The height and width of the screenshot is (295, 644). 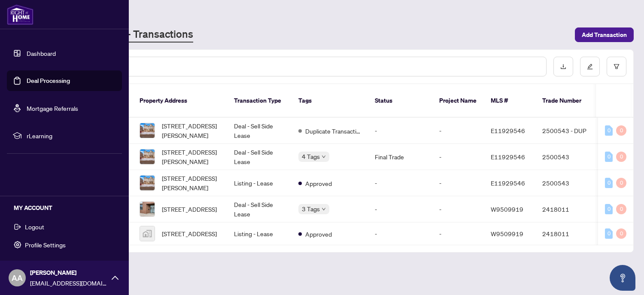 What do you see at coordinates (604, 34) in the screenshot?
I see `button: Add Transaction` at bounding box center [604, 34].